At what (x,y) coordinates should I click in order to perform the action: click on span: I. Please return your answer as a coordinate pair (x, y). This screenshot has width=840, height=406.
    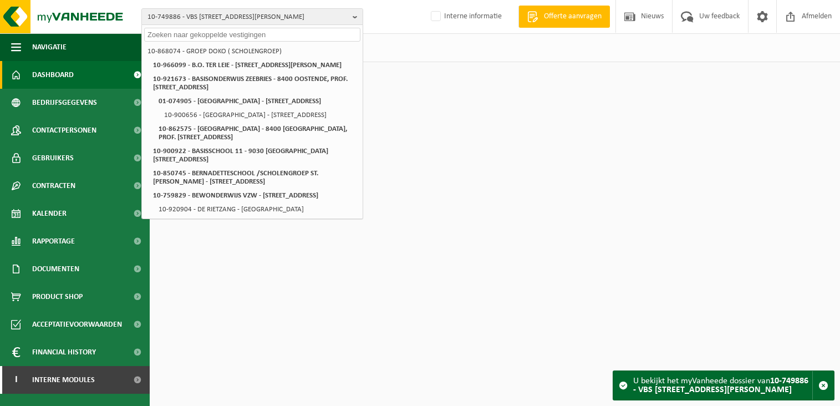
    Looking at the image, I should click on (16, 380).